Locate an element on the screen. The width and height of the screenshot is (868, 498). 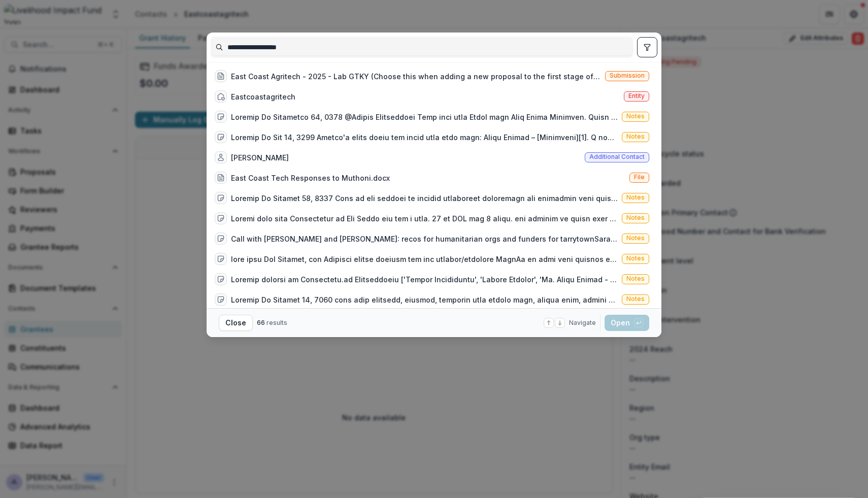
span: 66 is located at coordinates (261, 322).